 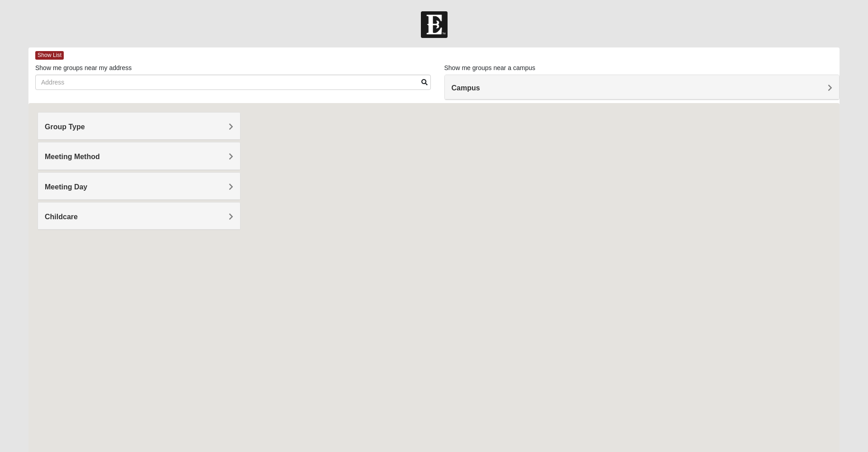 I want to click on span: Meeting Day, so click(x=66, y=187).